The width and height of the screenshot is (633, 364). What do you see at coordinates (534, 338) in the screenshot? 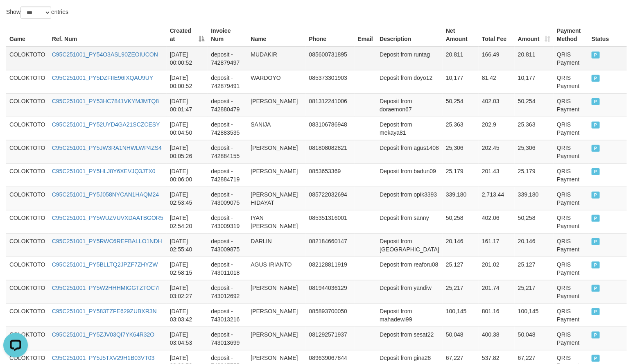
I see `td: 50,048` at bounding box center [534, 338].